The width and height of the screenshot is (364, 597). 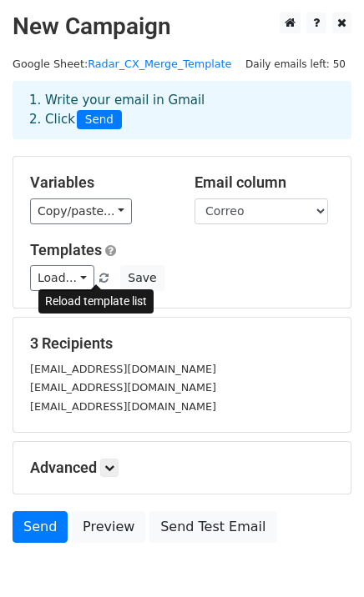 What do you see at coordinates (212, 528) in the screenshot?
I see `a: Send Test Email` at bounding box center [212, 528].